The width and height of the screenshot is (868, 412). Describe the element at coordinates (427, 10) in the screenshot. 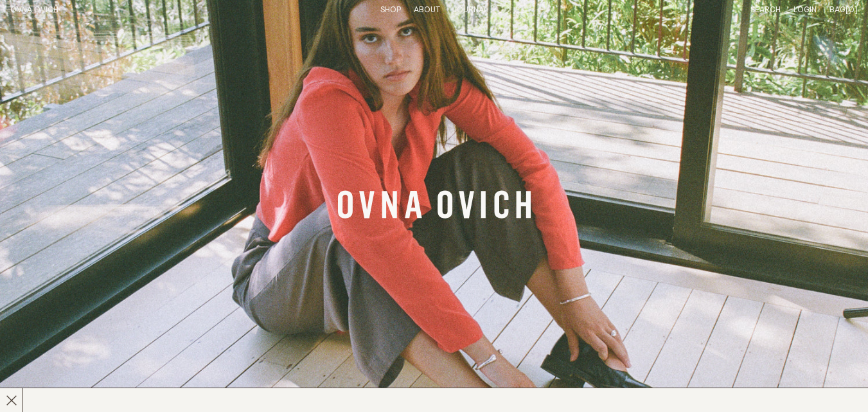

I see `p: About` at that location.